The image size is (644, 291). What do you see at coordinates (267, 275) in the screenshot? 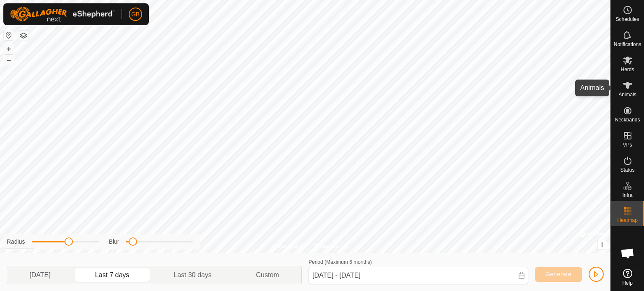
I see `span: Custom` at bounding box center [267, 275].